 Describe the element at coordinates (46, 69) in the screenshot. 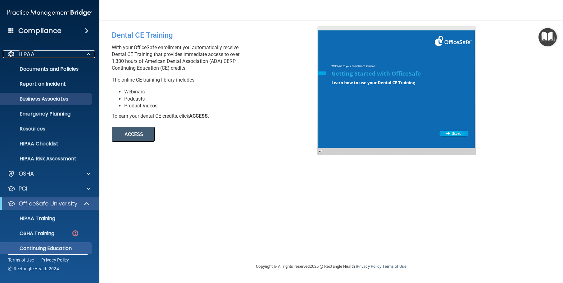

I see `p: Documents and Policies` at that location.